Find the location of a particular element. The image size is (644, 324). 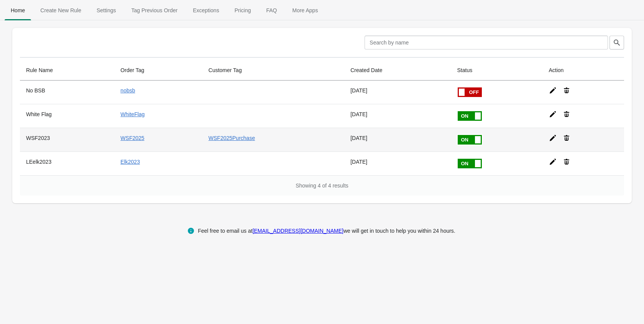

a: WSF2025 is located at coordinates (132, 138).